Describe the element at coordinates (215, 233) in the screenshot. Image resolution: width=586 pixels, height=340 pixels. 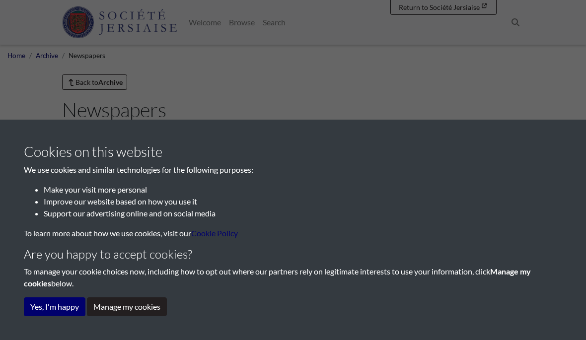
I see `a: learn more about cookies` at that location.